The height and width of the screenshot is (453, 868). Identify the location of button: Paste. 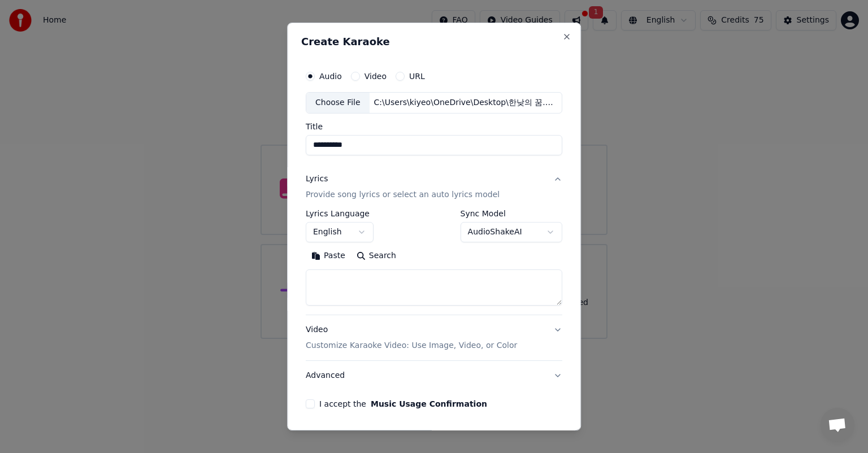
(328, 256).